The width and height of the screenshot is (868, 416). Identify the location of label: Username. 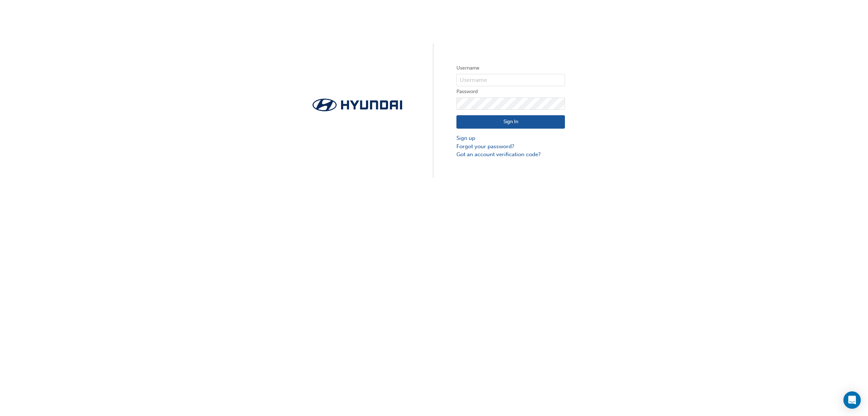
(511, 68).